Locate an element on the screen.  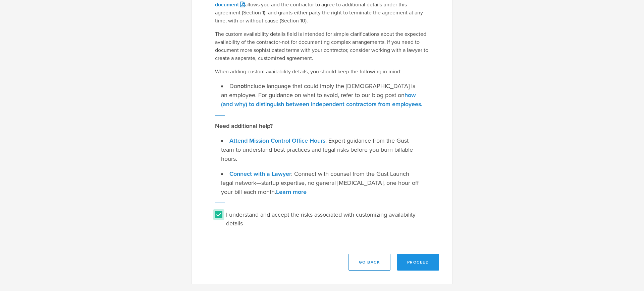
a: Attend Mission Control Office Hours is located at coordinates (278, 140).